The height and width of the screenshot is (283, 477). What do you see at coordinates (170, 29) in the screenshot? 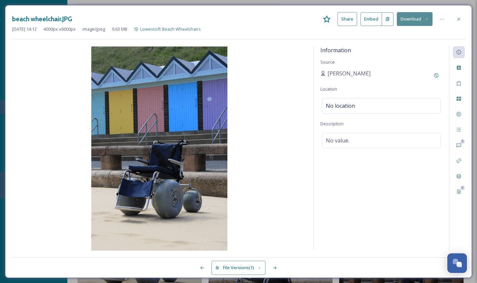
I see `span: Lowestoft Beach Wheelchairs` at bounding box center [170, 29].